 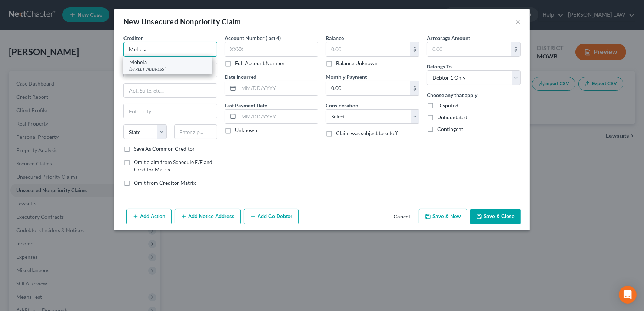 I want to click on input: Search creditor by name..., so click(x=170, y=49).